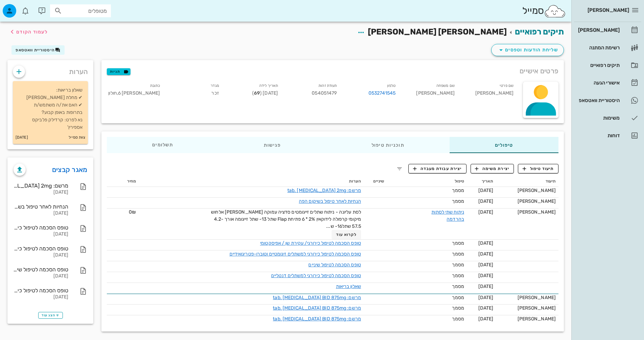  I want to click on small: טלפון, so click(392, 85).